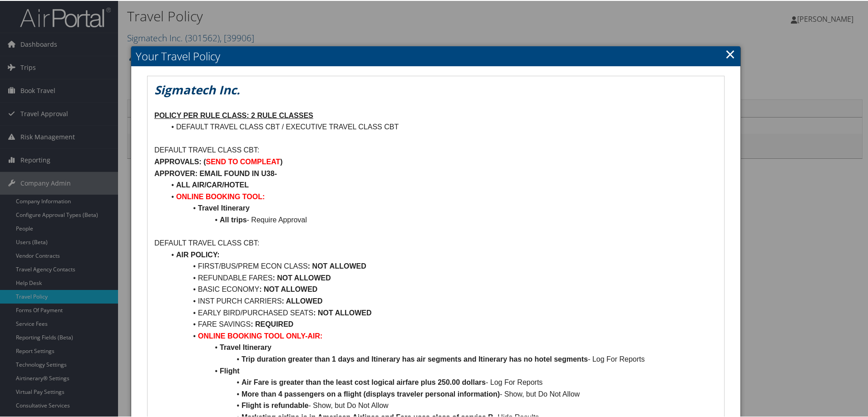 This screenshot has height=417, width=868. I want to click on u: POLICY PER RULE CLASS: 2 RULE CLASSES, so click(234, 114).